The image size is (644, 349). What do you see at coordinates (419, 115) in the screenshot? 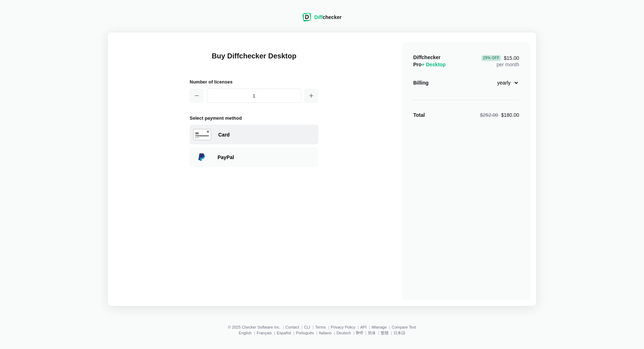
I see `strong: Total` at bounding box center [419, 115].